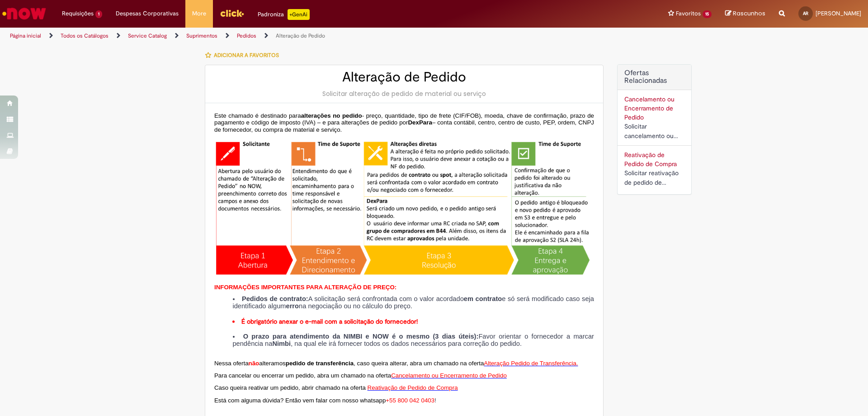 This screenshot has height=416, width=868. Describe the element at coordinates (300, 400) in the screenshot. I see `span: Está com alguma dúvida? Então vem falar com nosso whatsapp` at that location.